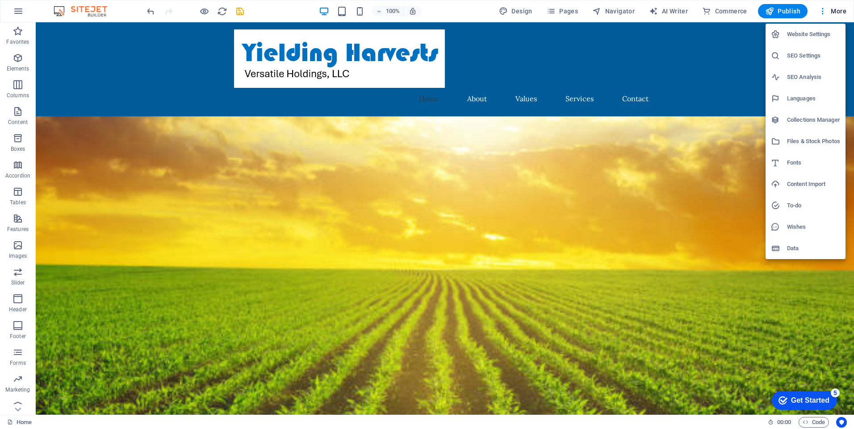 The height and width of the screenshot is (429, 854). Describe the element at coordinates (813, 120) in the screenshot. I see `h6: Collections Manager` at that location.